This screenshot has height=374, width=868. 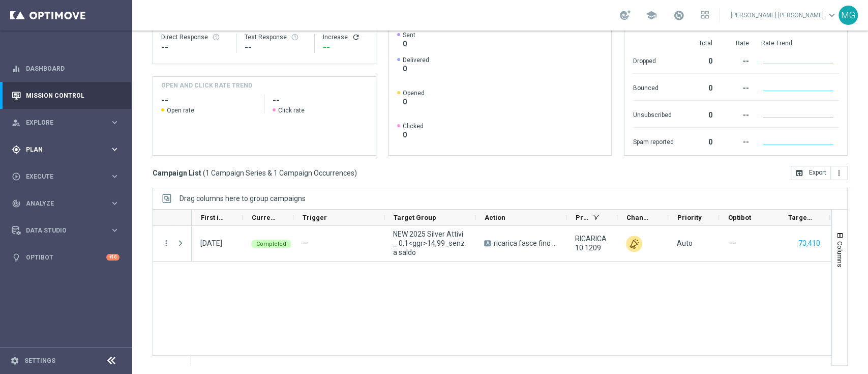 What do you see at coordinates (699, 43) in the screenshot?
I see `div: Total` at bounding box center [699, 43].